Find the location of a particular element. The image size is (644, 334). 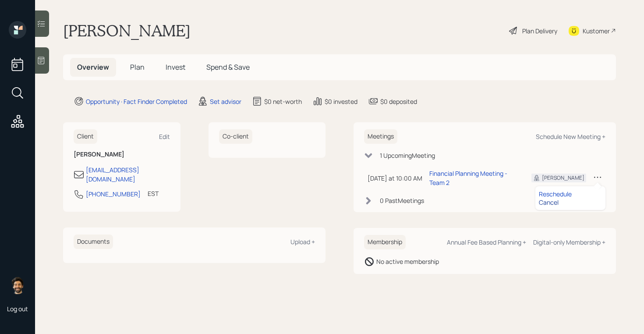

h6: Meetings is located at coordinates (381, 136).